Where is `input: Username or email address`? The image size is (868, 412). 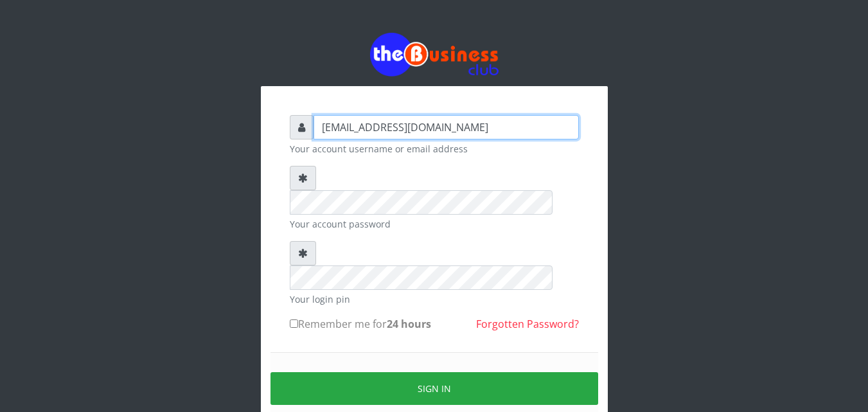
input: Username or email address is located at coordinates (446, 127).